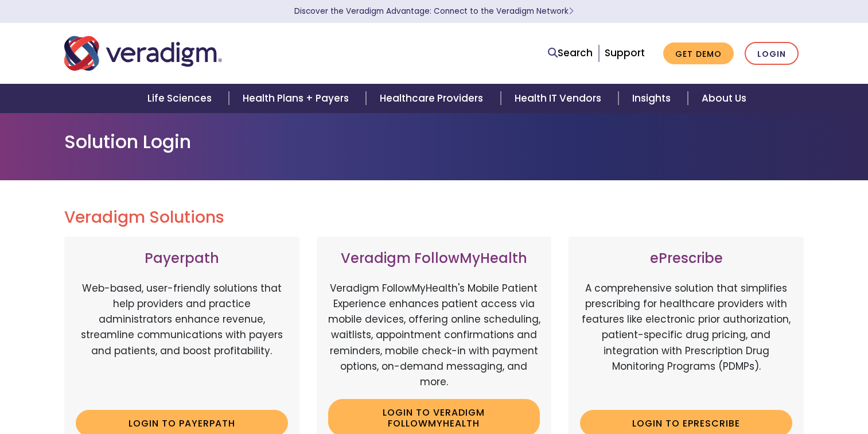 The width and height of the screenshot is (868, 434). What do you see at coordinates (143, 53) in the screenshot?
I see `a: Veradigm logo` at bounding box center [143, 53].